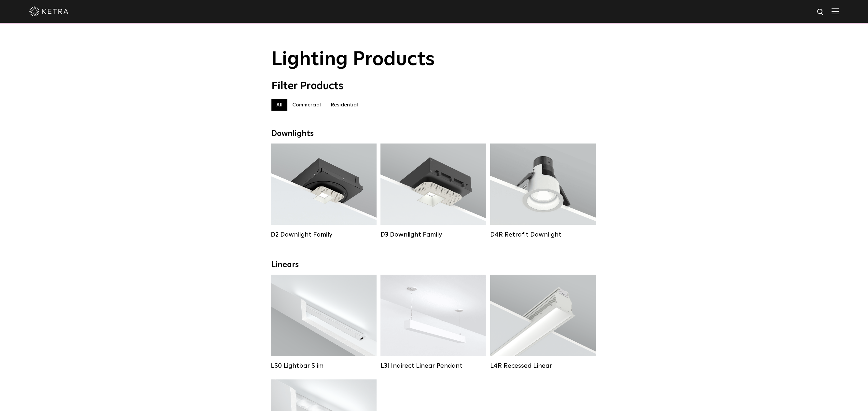  I want to click on div: Filter Products, so click(434, 86).